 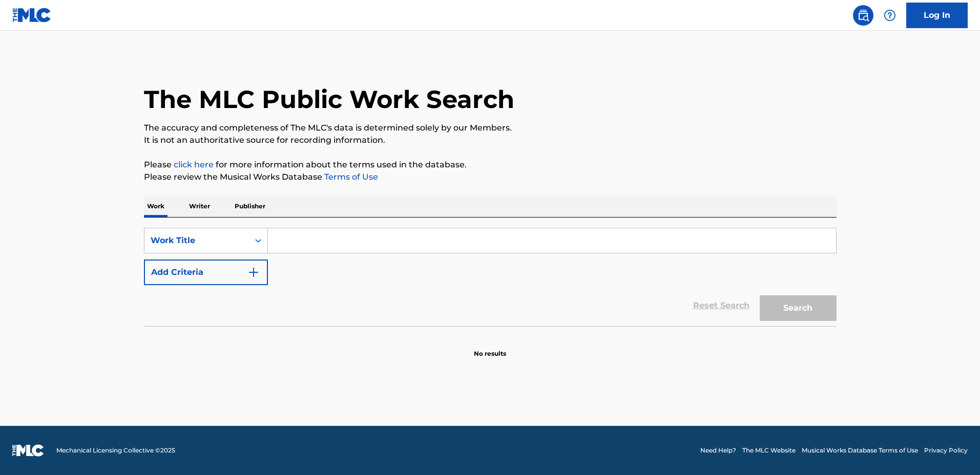 What do you see at coordinates (490, 177) in the screenshot?
I see `p: Please review the Musical Works Database` at bounding box center [490, 177].